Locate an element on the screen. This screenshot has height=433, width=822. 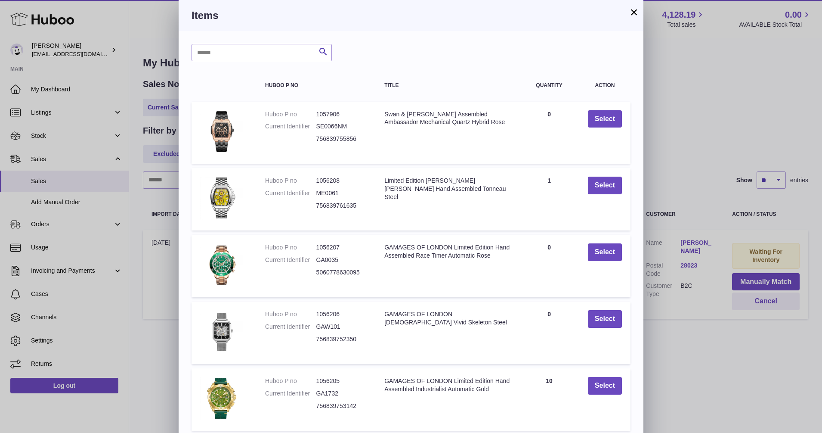
dd: 756839753142 is located at coordinates (342, 405).